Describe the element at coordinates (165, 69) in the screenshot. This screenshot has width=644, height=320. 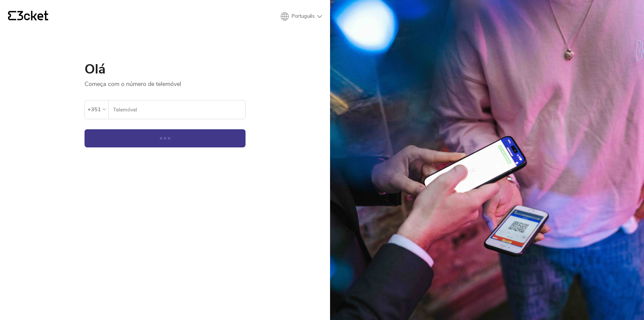
I see `h1: Olá` at that location.